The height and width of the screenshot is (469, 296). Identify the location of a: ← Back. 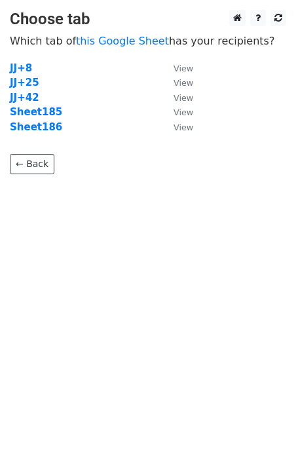
(32, 164).